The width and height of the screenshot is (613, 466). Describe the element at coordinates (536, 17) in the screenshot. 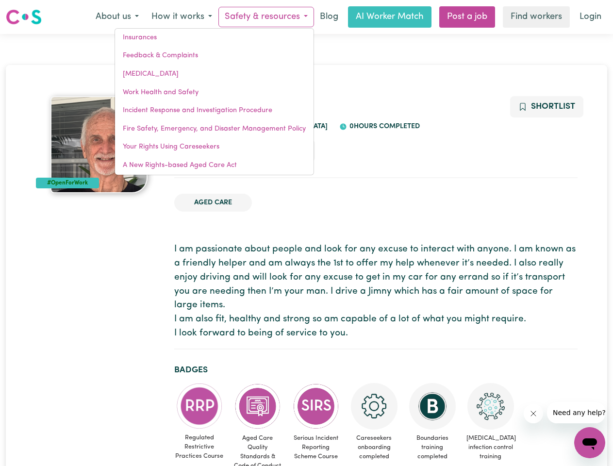

I see `a: Find workers` at that location.